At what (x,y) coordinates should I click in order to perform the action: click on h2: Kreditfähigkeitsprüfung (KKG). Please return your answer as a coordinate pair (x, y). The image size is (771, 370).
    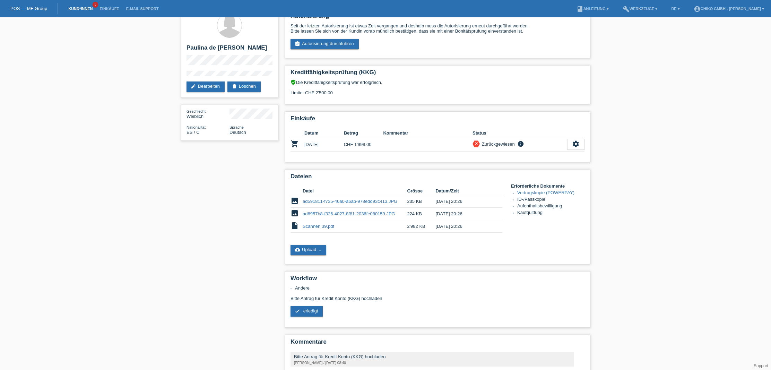
    Looking at the image, I should click on (438, 74).